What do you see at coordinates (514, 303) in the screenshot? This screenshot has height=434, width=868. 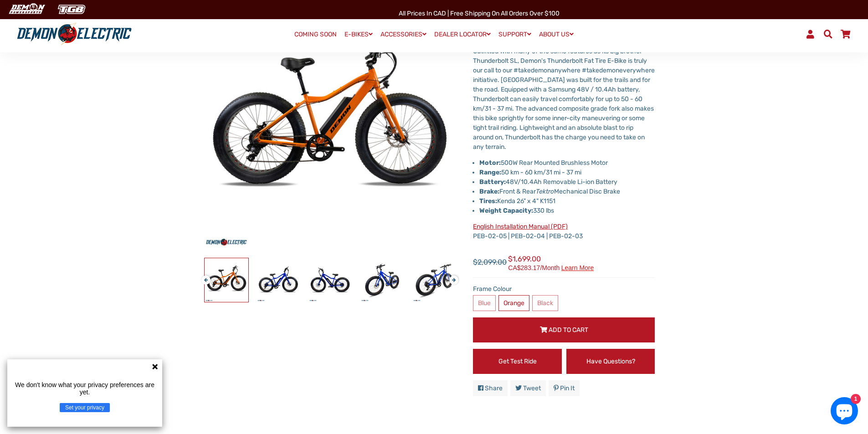 I see `label: Orange` at bounding box center [514, 303].